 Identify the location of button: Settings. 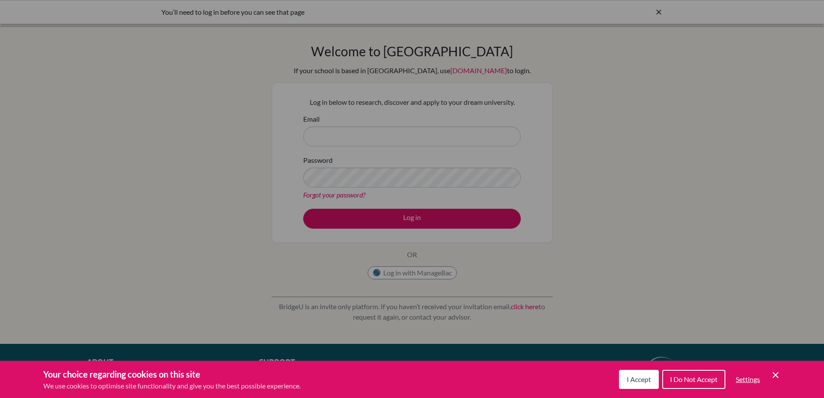
(748, 379).